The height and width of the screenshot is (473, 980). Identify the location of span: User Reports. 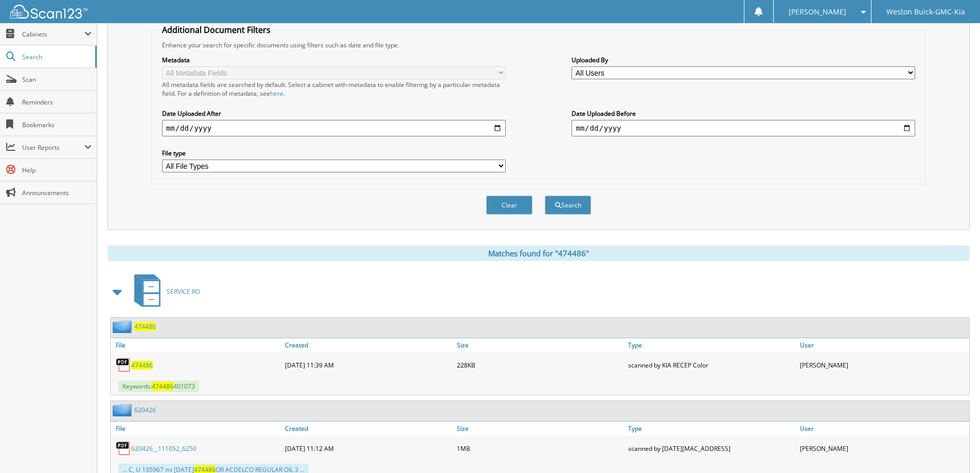
(53, 147).